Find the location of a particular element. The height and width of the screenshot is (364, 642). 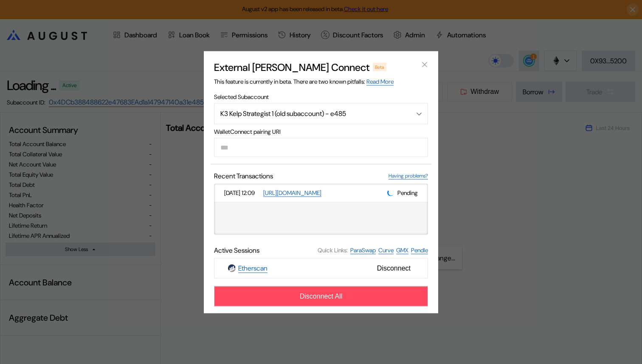

button: Disconnect All is located at coordinates (321, 296).